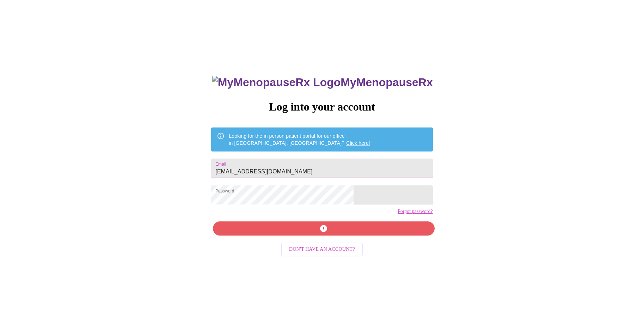  I want to click on button: Don't have an account?, so click(322, 249).